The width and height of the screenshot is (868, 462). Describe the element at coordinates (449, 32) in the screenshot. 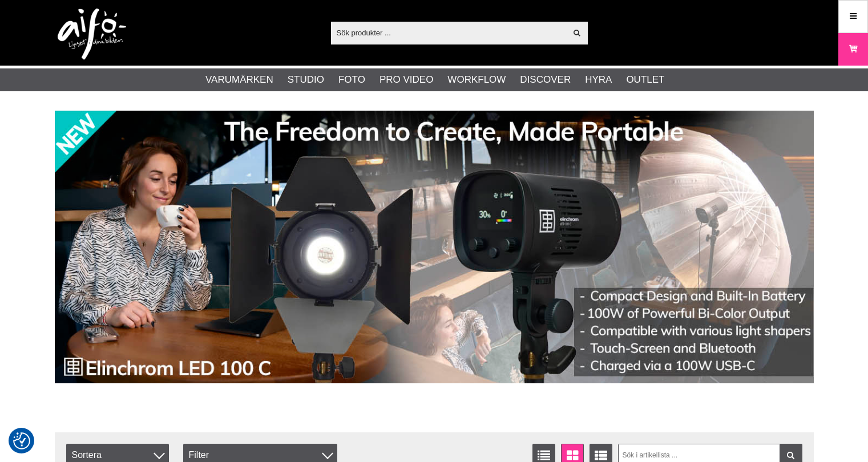

I see `input: Sök produkter ...` at that location.